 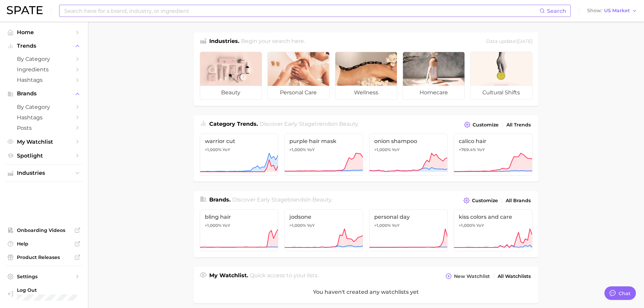 What do you see at coordinates (44, 46) in the screenshot?
I see `button: Trends` at bounding box center [44, 46].